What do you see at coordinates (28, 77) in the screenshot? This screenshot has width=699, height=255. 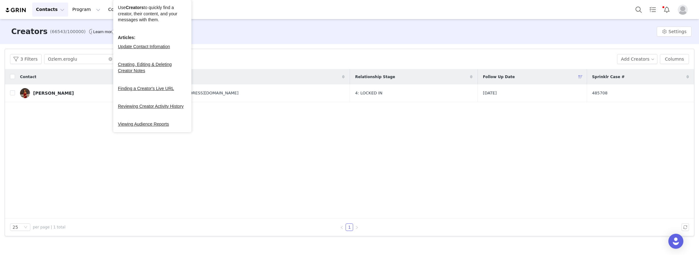 I see `span: Contact` at bounding box center [28, 77].